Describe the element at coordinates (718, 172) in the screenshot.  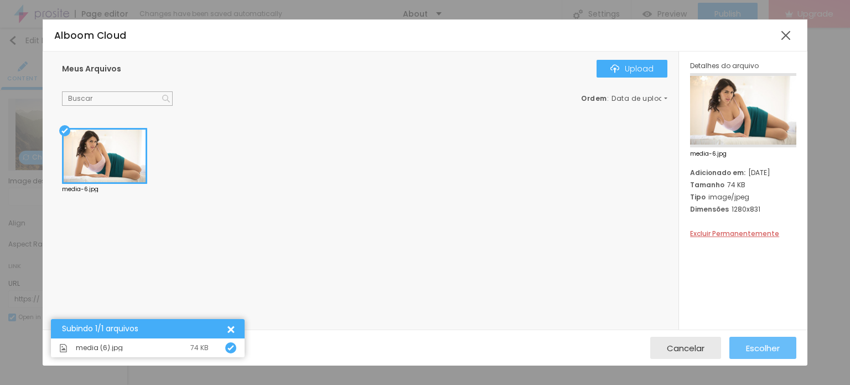
I see `span: Adicionado em:` at that location.